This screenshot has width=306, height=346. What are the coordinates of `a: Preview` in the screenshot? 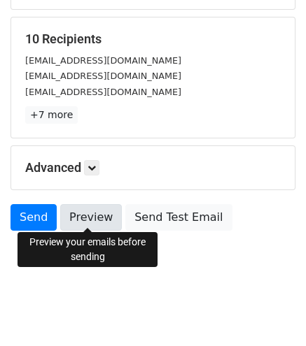 It's located at (91, 217).